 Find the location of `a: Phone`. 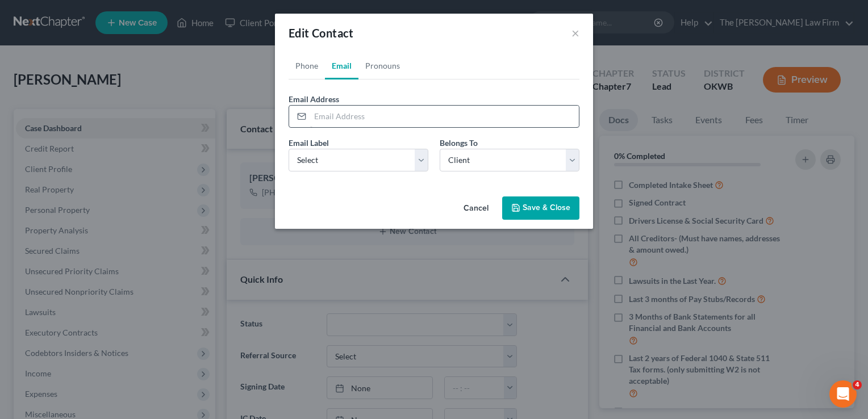

a: Phone is located at coordinates (307, 66).